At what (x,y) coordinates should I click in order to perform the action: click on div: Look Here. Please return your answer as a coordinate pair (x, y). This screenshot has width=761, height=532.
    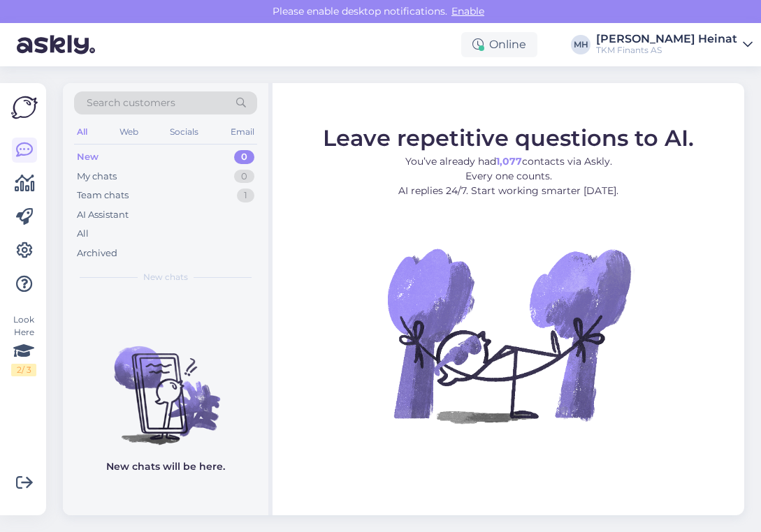
    Looking at the image, I should click on (24, 345).